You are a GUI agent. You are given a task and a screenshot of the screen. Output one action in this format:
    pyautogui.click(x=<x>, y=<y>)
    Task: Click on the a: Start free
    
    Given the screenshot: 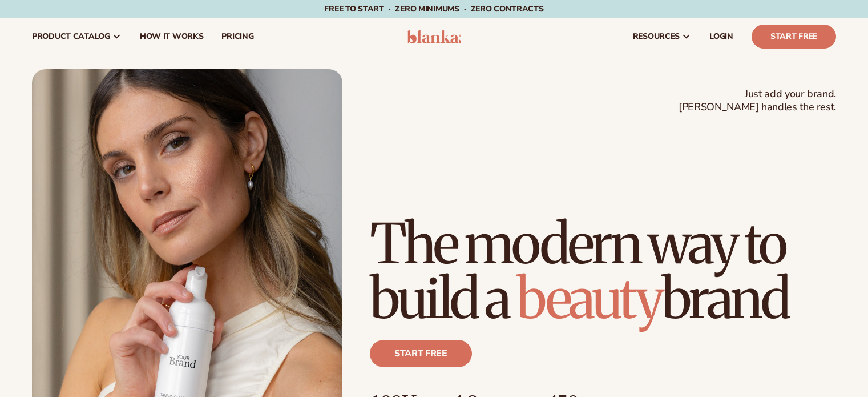 What is the action you would take?
    pyautogui.click(x=421, y=354)
    